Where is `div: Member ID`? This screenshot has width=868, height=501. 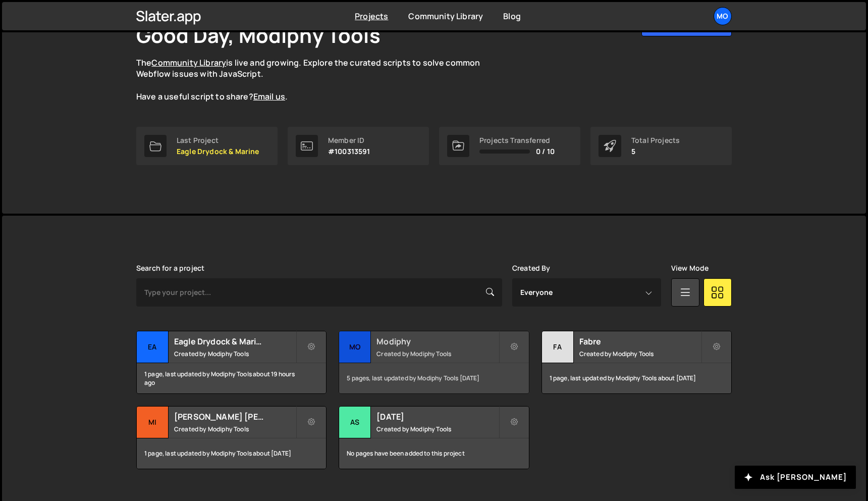
div: Member ID is located at coordinates (349, 140).